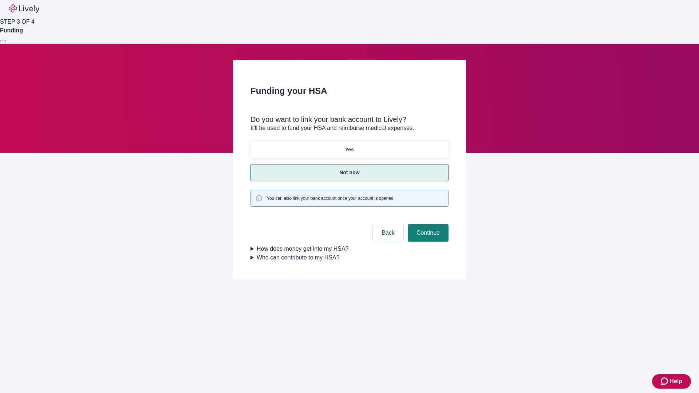  What do you see at coordinates (428, 233) in the screenshot?
I see `button: Continue` at bounding box center [428, 233].